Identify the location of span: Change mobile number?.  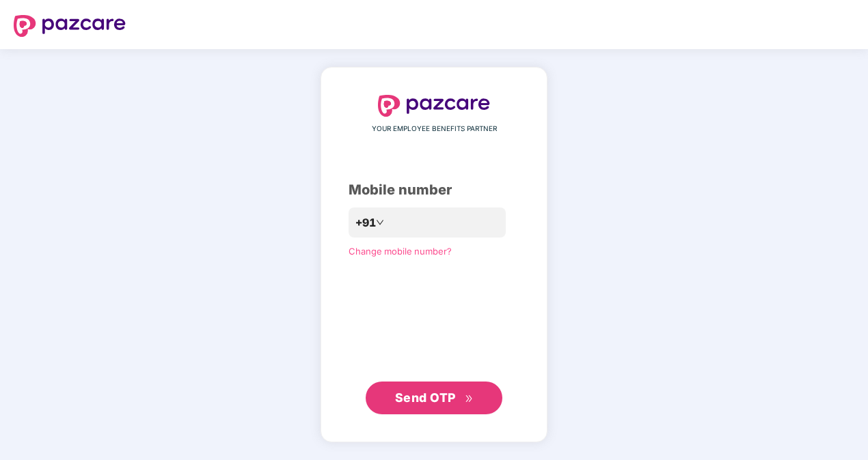
(400, 251).